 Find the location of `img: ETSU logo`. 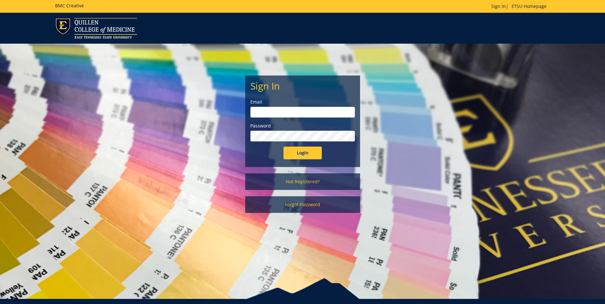

img: ETSU logo is located at coordinates (96, 28).